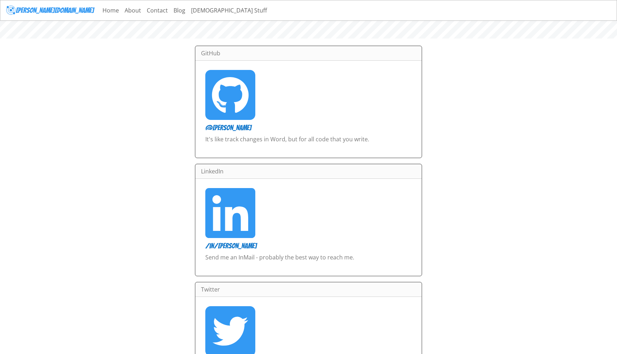 This screenshot has width=617, height=354. Describe the element at coordinates (308, 143) in the screenshot. I see `p: It's like track changes in Word, but for all code that you write.` at that location.